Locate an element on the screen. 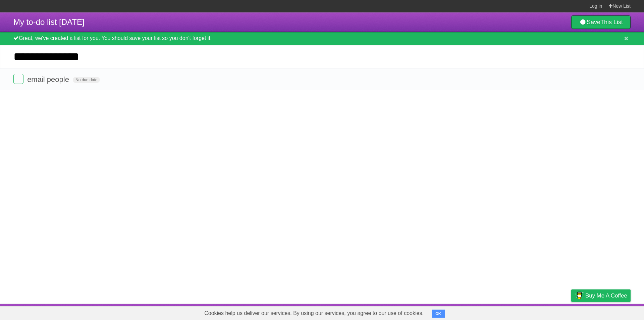 This screenshot has width=644, height=320. a: Privacy is located at coordinates (571, 312).